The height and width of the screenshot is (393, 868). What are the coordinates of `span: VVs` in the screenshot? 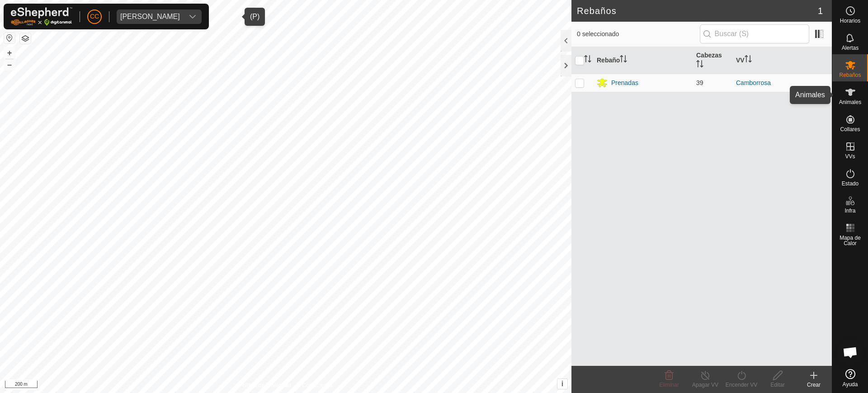 It's located at (850, 157).